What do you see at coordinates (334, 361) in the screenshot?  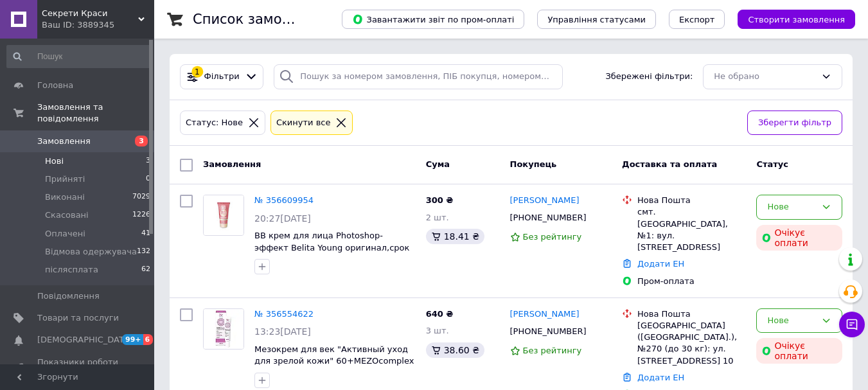 I see `a: Мезокрем для век "Активный уход для зрелой кожи" 60+MEZOcomplex Bielita` at bounding box center [334, 361].